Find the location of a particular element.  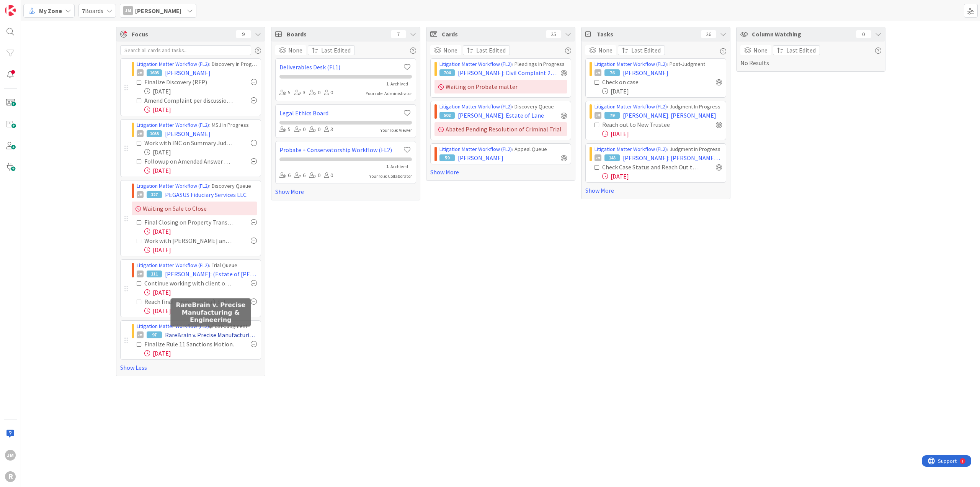

div: Waiting on Sale to Close is located at coordinates (194, 208).